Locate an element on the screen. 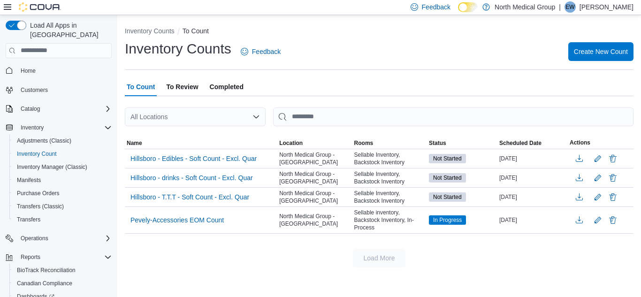  a: Transfers (Classic) is located at coordinates (40, 206).